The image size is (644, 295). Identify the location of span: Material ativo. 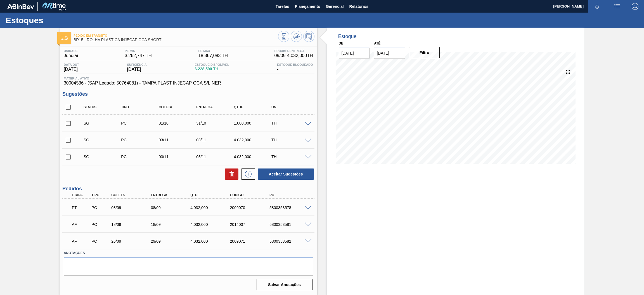
(189, 79).